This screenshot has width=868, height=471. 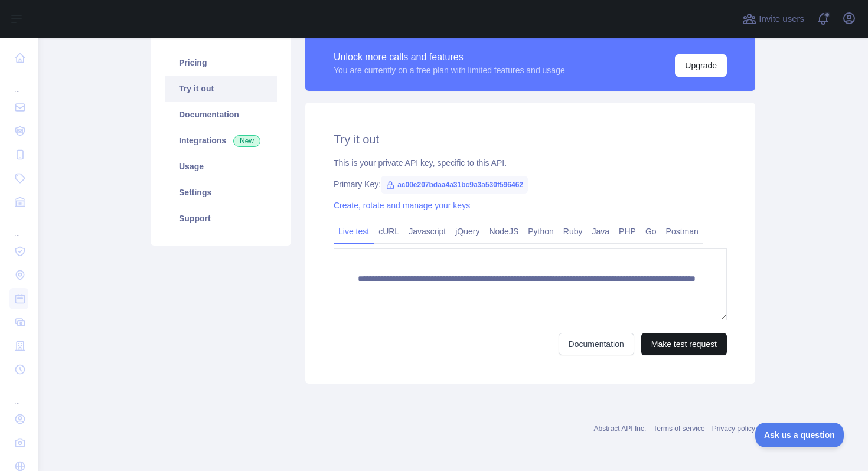 I want to click on button: Make test request, so click(x=684, y=344).